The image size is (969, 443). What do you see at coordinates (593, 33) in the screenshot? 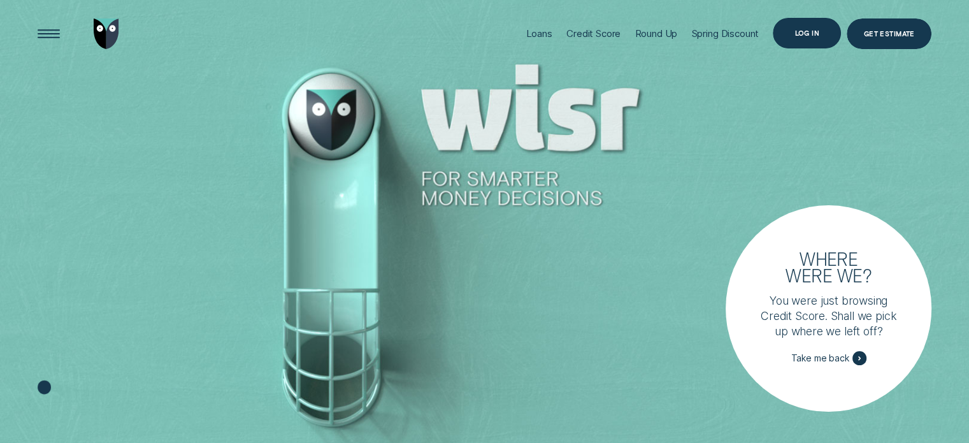
I see `div: Credit Score` at bounding box center [593, 33].